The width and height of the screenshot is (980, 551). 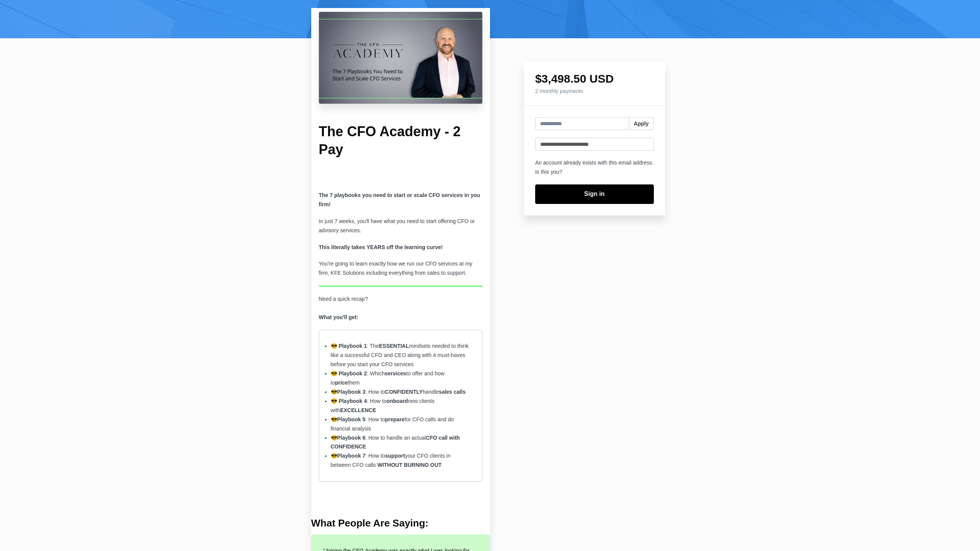 I want to click on strong: Playbook 6, so click(x=352, y=437).